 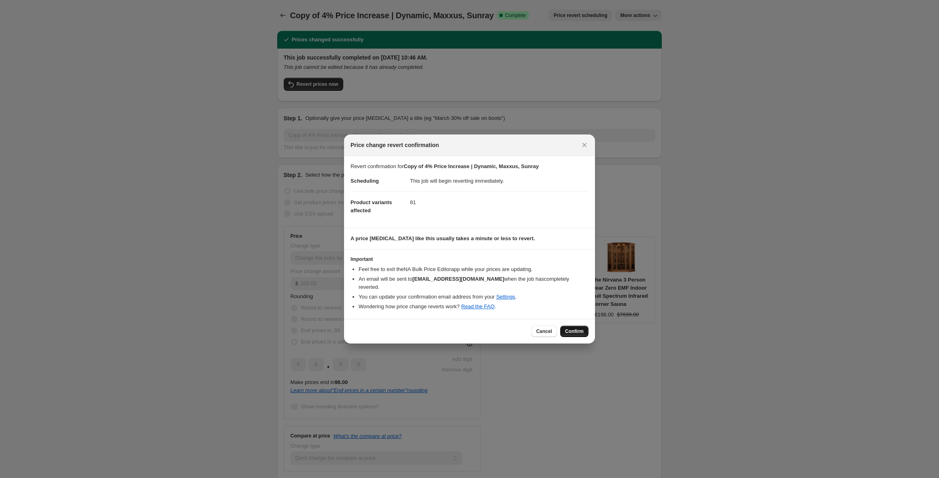 What do you see at coordinates (499, 202) in the screenshot?
I see `dd: 81` at bounding box center [499, 202].